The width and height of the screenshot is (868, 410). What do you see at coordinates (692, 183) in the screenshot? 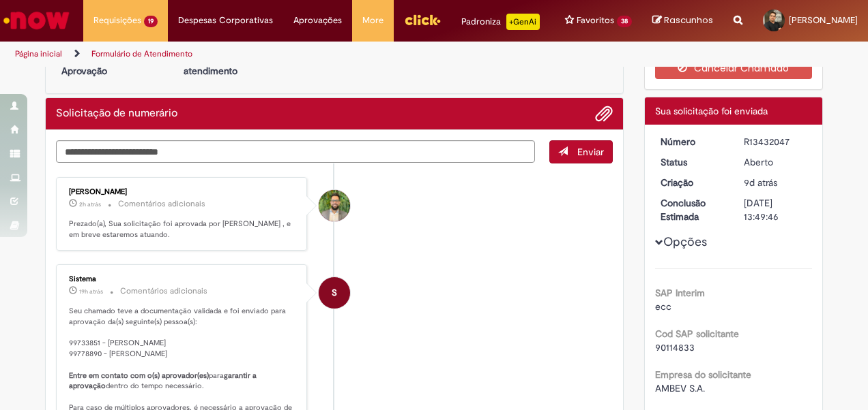
I see `dt: Criação` at bounding box center [692, 183].